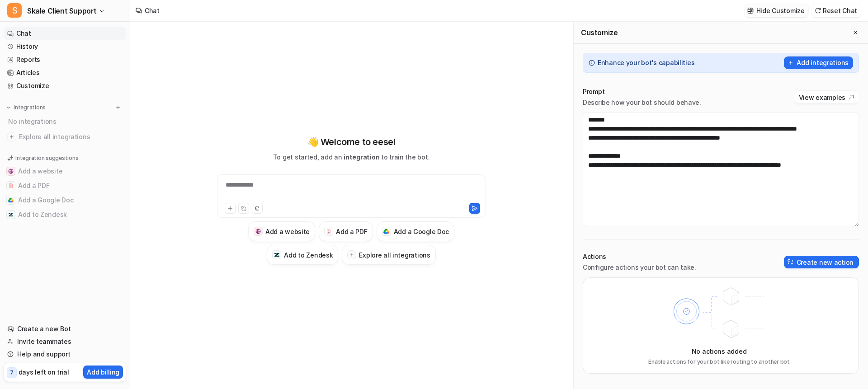 The image size is (868, 389). Describe the element at coordinates (65, 73) in the screenshot. I see `a: Articles` at that location.